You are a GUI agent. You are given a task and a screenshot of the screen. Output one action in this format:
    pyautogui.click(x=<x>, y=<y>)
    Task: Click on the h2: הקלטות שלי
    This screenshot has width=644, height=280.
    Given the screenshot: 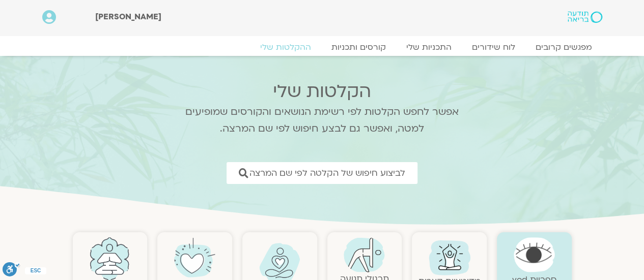 What is the action you would take?
    pyautogui.click(x=322, y=91)
    